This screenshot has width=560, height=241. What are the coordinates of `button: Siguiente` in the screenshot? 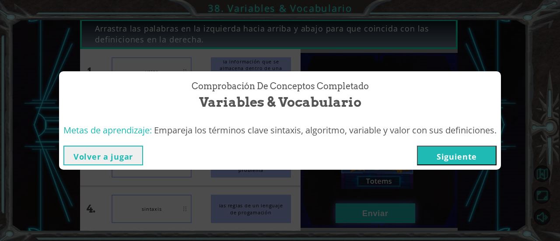 It's located at (457, 155).